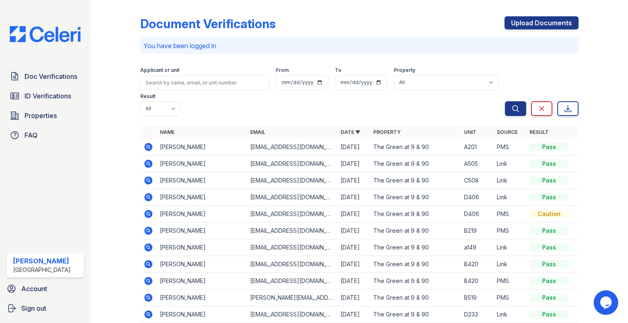 Image resolution: width=628 pixels, height=323 pixels. I want to click on a: Email, so click(258, 132).